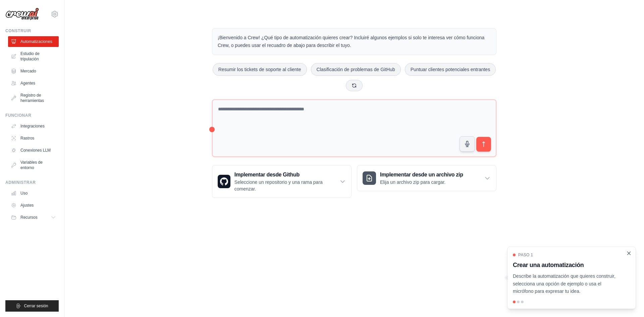 This screenshot has height=317, width=644. Describe the element at coordinates (629, 253) in the screenshot. I see `button: Cerrar el tutorial` at that location.